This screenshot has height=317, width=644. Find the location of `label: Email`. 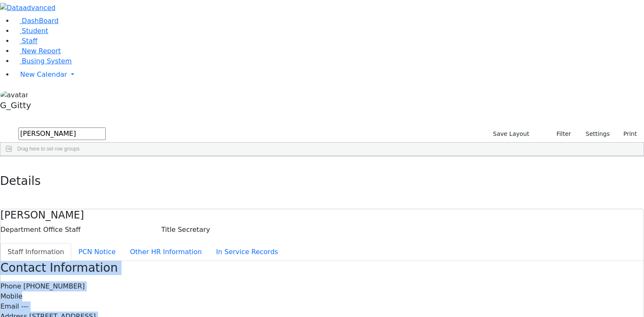

label: Email is located at coordinates (9, 307).